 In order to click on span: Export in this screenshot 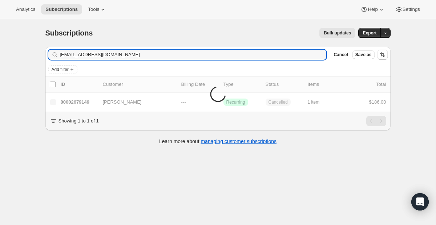, I will do `click(369, 33)`.